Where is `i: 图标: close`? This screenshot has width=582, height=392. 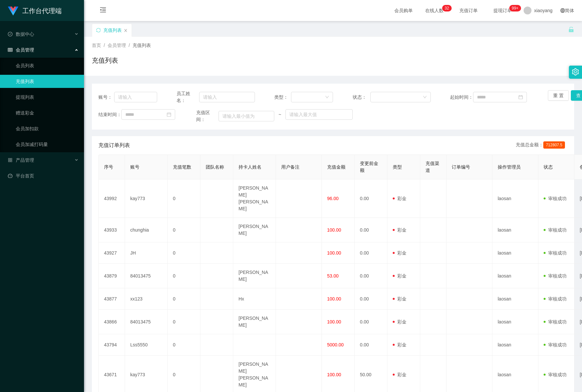
i: 图标: close is located at coordinates (126, 31).